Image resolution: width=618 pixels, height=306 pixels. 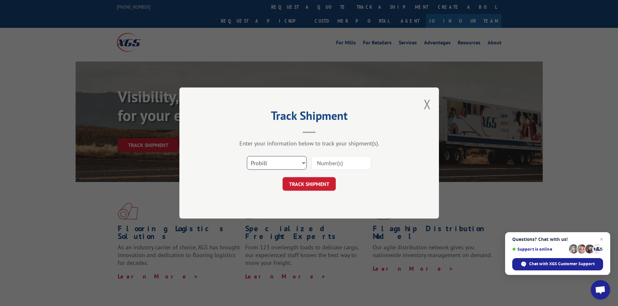 What do you see at coordinates (600, 290) in the screenshot?
I see `div: Open chat` at bounding box center [600, 290].